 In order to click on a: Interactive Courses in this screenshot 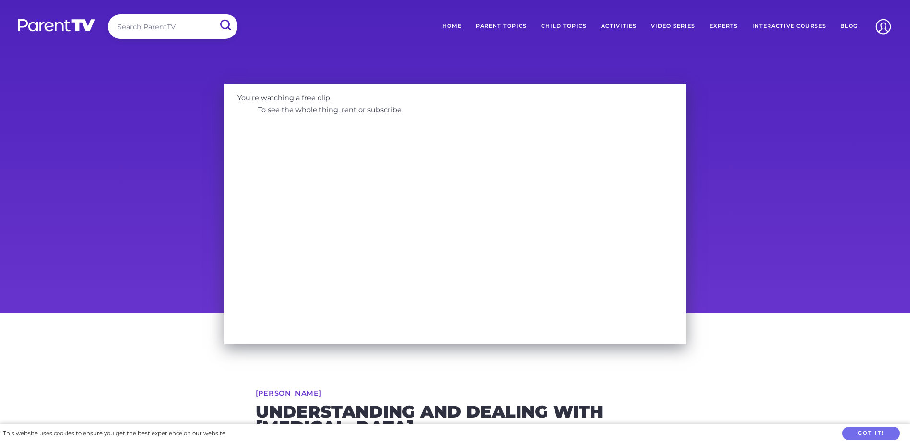, I will do `click(789, 26)`.